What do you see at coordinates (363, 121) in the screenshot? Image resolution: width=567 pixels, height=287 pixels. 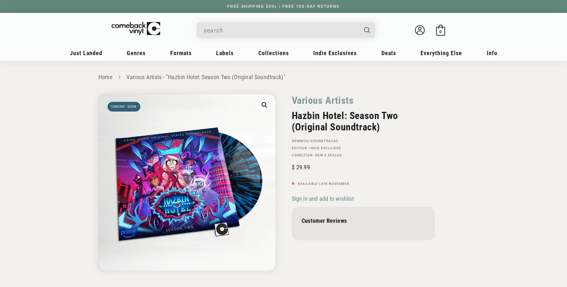 I see `h2: Hazbin Hotel: Season Two (Original Soundtrack)` at bounding box center [363, 121].